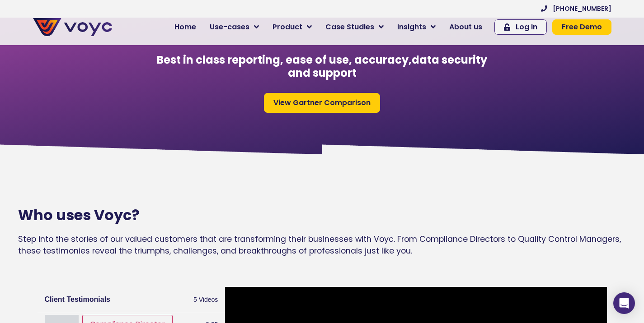 This screenshot has height=323, width=644. What do you see at coordinates (229, 27) in the screenshot?
I see `span: Use-cases` at bounding box center [229, 27].